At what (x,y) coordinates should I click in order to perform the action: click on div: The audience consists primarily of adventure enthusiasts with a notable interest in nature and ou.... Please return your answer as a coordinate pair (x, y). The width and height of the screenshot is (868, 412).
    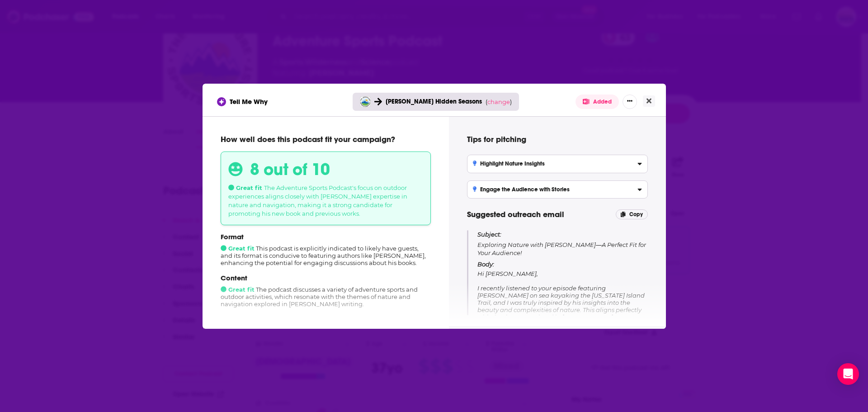
    Looking at the image, I should click on (325, 332).